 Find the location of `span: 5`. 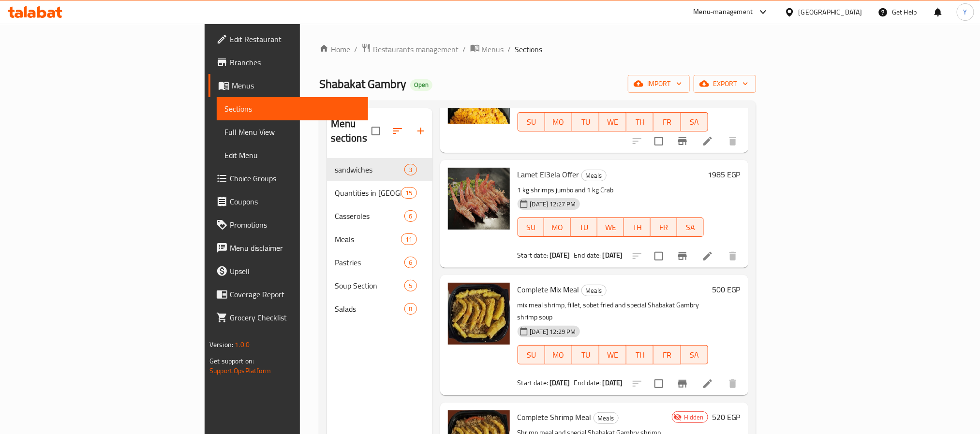

span: 5 is located at coordinates (411, 286).